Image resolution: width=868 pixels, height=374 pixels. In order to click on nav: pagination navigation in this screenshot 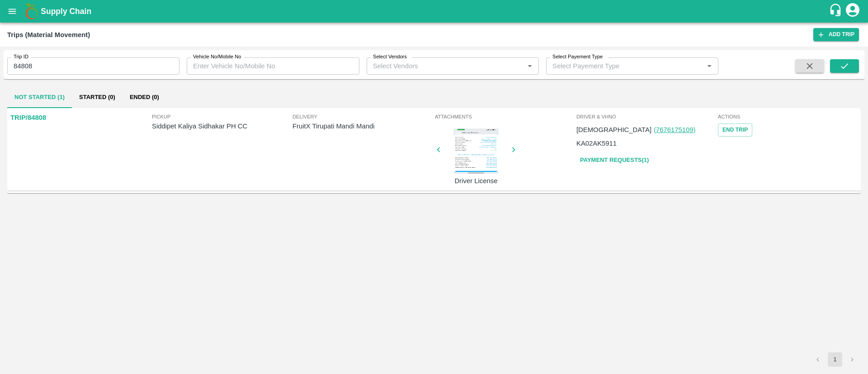, I will do `click(835, 359)`.